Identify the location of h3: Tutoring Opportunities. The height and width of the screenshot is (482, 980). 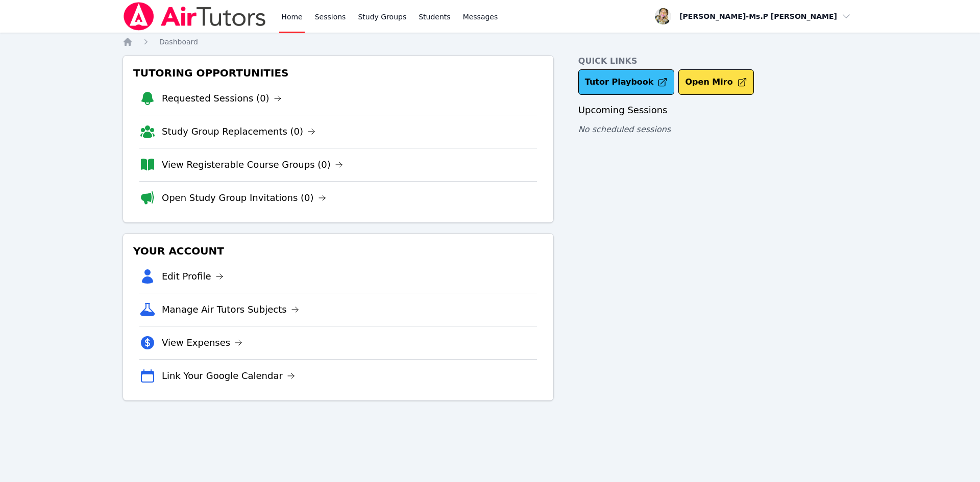
(338, 73).